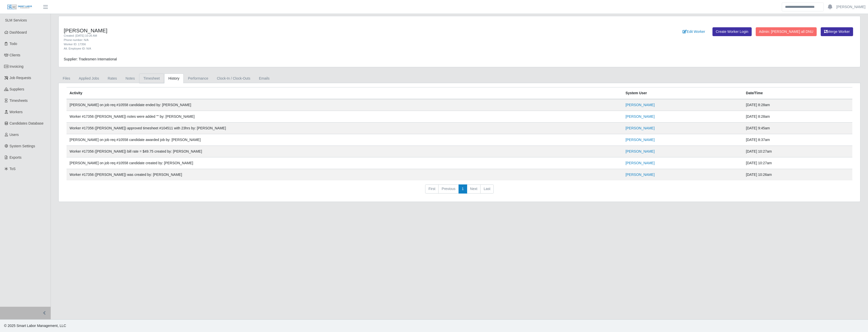  Describe the element at coordinates (15, 55) in the screenshot. I see `span: Clients` at that location.